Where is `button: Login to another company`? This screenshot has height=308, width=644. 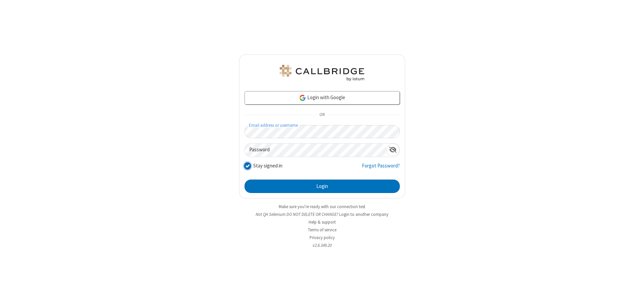 button: Login to another company is located at coordinates (363, 214).